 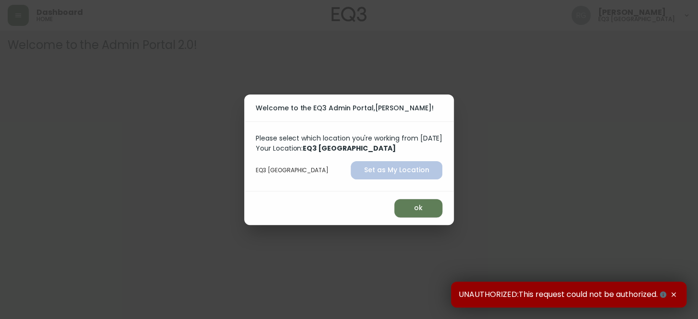 What do you see at coordinates (349, 148) in the screenshot?
I see `p: Your Location:` at bounding box center [349, 148].